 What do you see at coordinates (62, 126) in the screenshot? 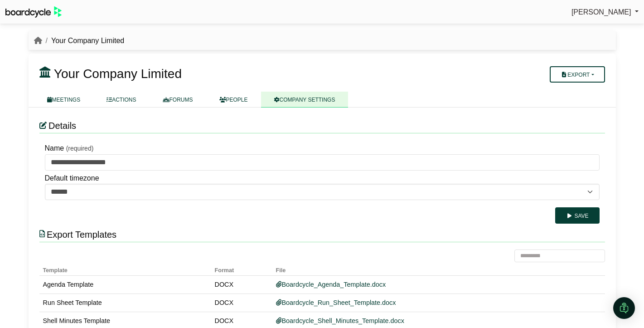
I see `span: Details` at bounding box center [62, 126].